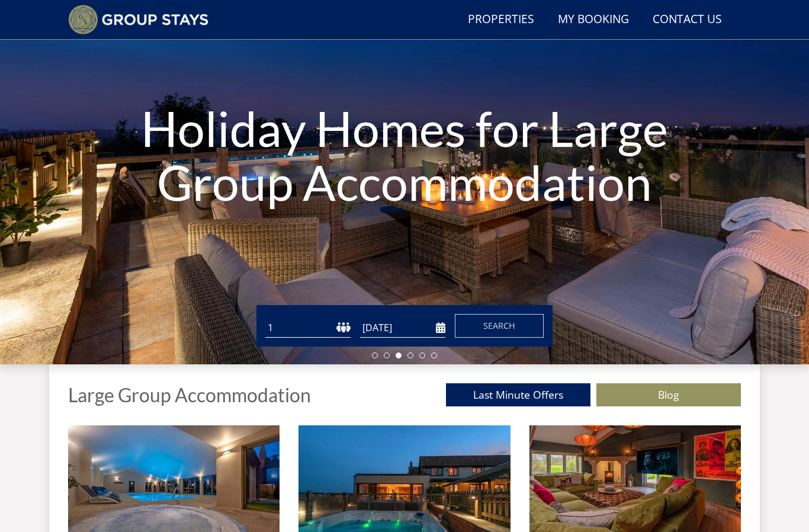  Describe the element at coordinates (501, 19) in the screenshot. I see `a: Properties` at that location.